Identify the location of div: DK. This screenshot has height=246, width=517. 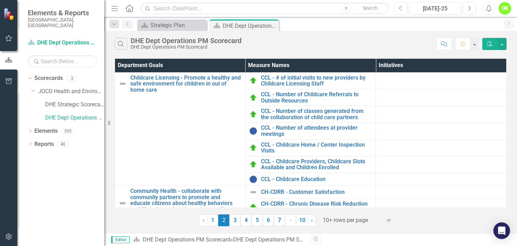
(505, 8).